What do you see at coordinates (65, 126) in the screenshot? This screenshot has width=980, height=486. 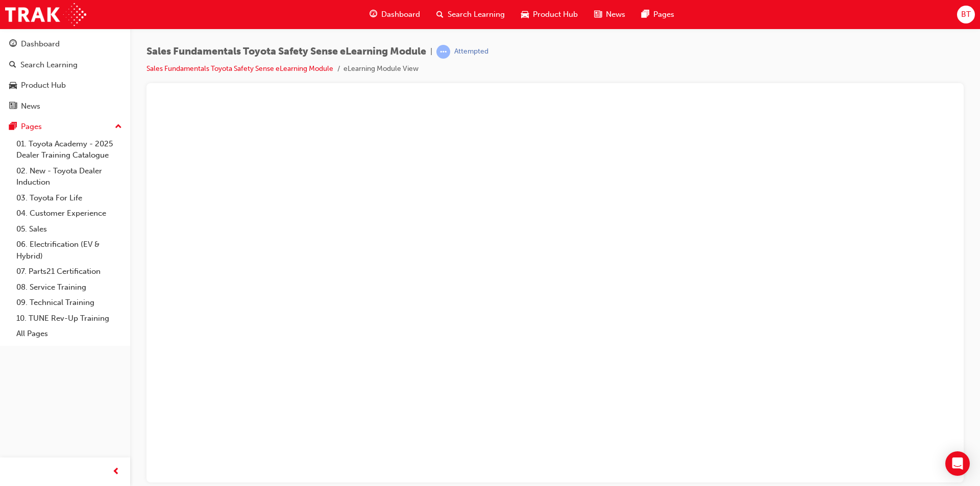 I see `button: Pages` at bounding box center [65, 126].